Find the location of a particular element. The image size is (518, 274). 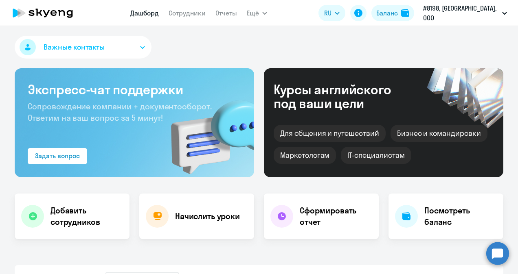

div: Задать вопрос is located at coordinates (57, 156).